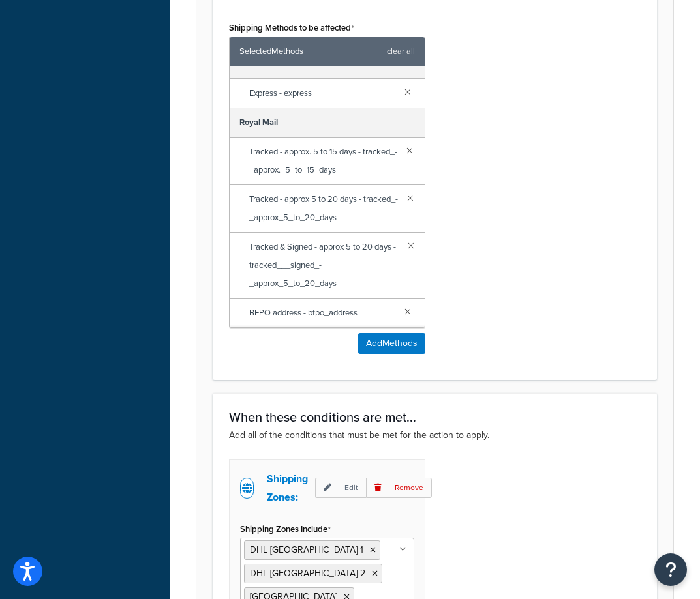 The height and width of the screenshot is (599, 700). What do you see at coordinates (398, 488) in the screenshot?
I see `p: Remove` at bounding box center [398, 488].